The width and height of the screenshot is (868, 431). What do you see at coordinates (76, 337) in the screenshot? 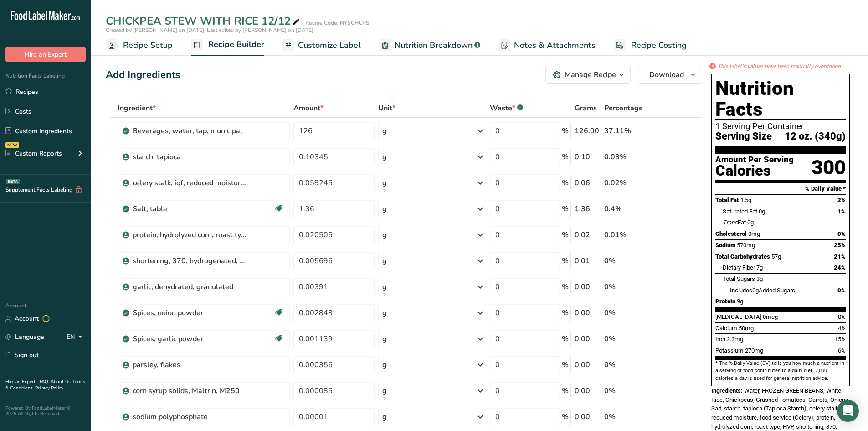
I see `div: EN` at bounding box center [76, 337].